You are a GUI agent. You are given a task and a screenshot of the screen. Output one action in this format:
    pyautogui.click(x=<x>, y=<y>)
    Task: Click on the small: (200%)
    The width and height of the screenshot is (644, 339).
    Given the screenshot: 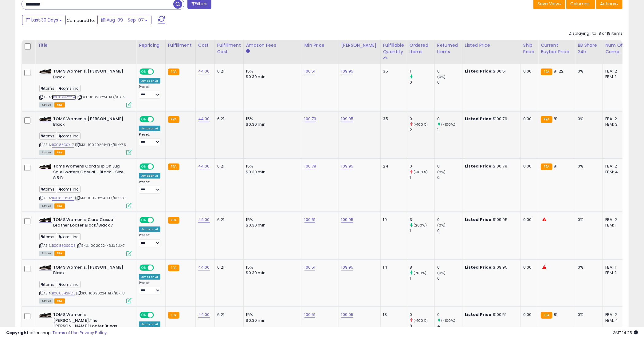 What is the action you would take?
    pyautogui.click(x=420, y=225)
    